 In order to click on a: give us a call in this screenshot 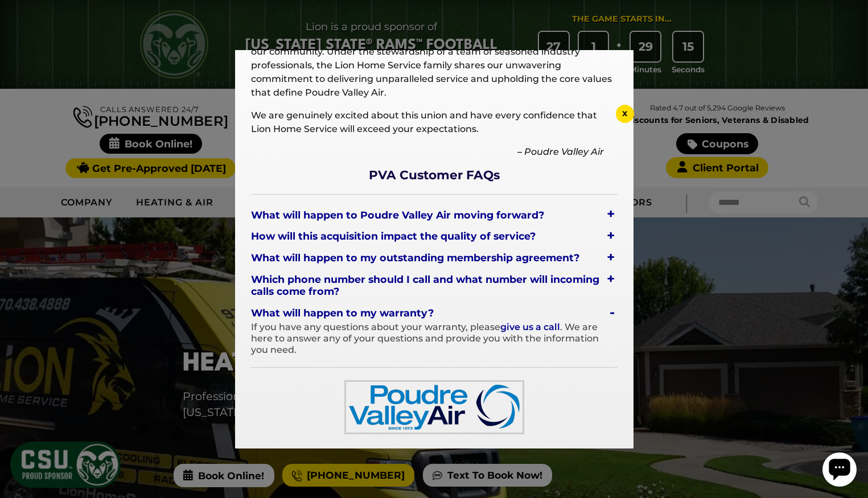, I will do `click(530, 327)`.